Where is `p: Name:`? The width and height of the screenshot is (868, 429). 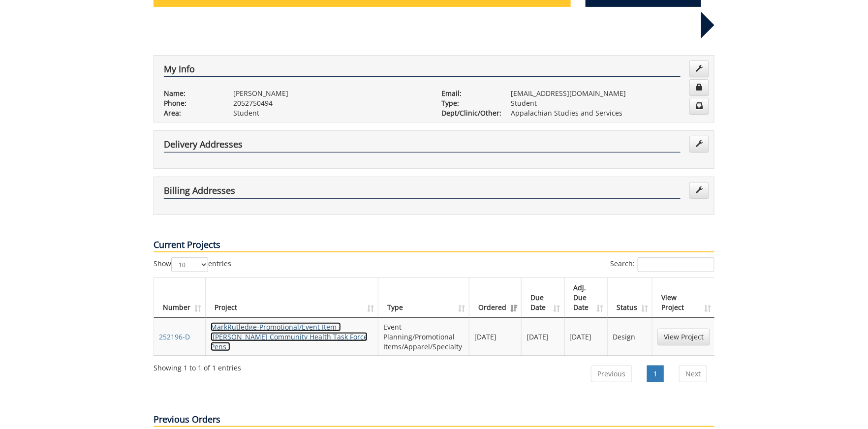
p: Name: is located at coordinates (191, 94).